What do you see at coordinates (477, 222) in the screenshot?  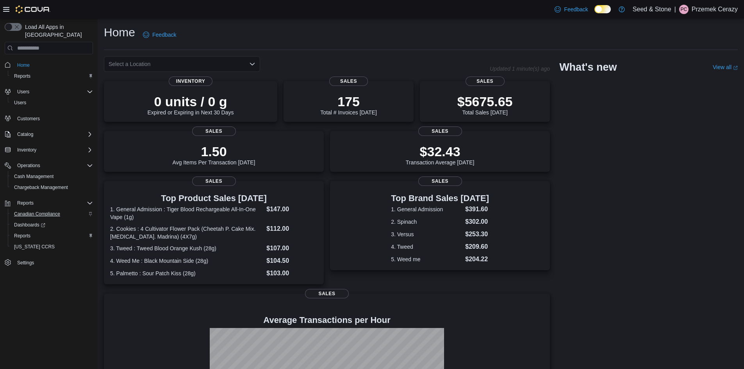 I see `dd: $302.00` at bounding box center [477, 222].